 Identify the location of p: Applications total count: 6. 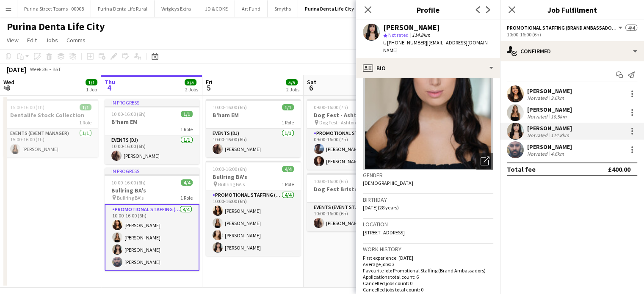
(428, 277).